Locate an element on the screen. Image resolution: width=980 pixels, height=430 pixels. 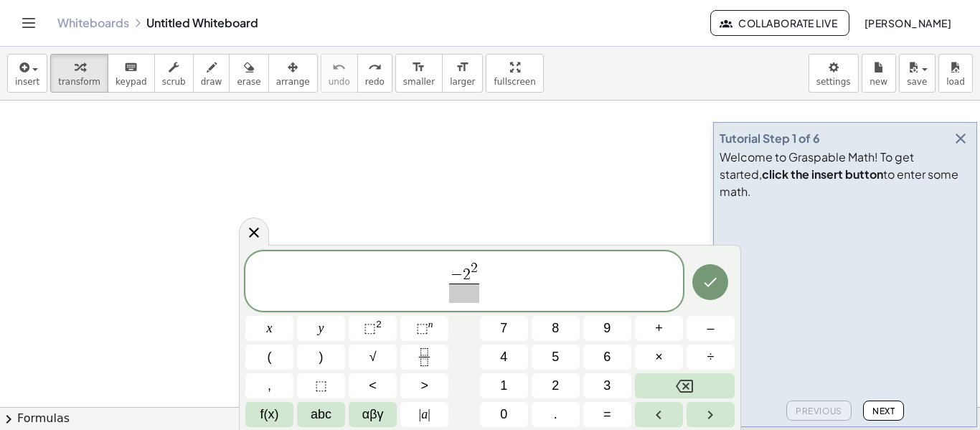
span: undo is located at coordinates (339, 82).